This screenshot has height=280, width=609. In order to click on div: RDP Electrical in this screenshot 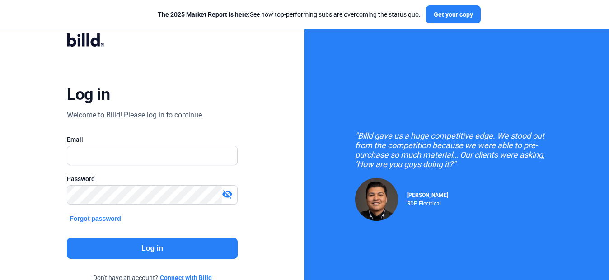, I will do `click(427, 202)`.